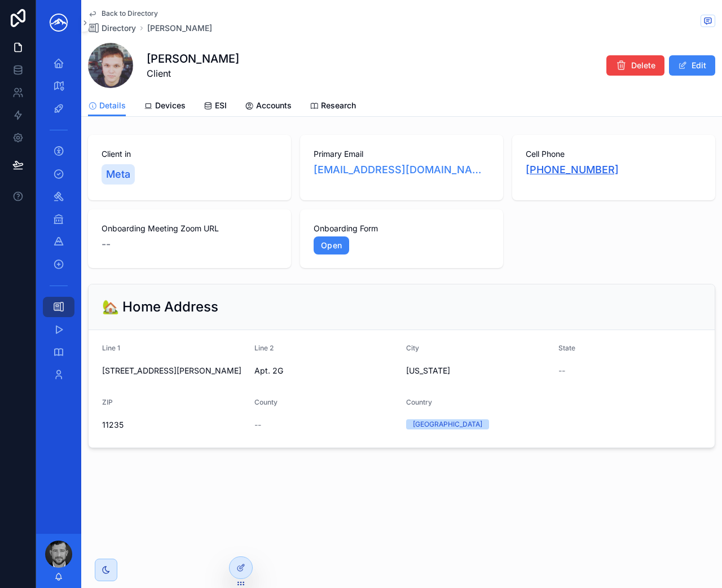 Image resolution: width=722 pixels, height=588 pixels. What do you see at coordinates (326, 370) in the screenshot?
I see `span: Apt. 2G` at bounding box center [326, 370].